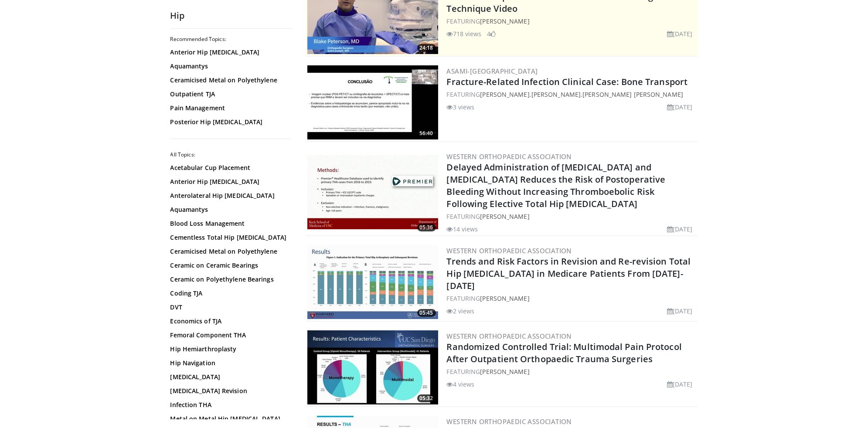  Describe the element at coordinates (568, 82) in the screenshot. I see `a: Fracture-Related Infection Clinical Case: Bone Transport` at that location.